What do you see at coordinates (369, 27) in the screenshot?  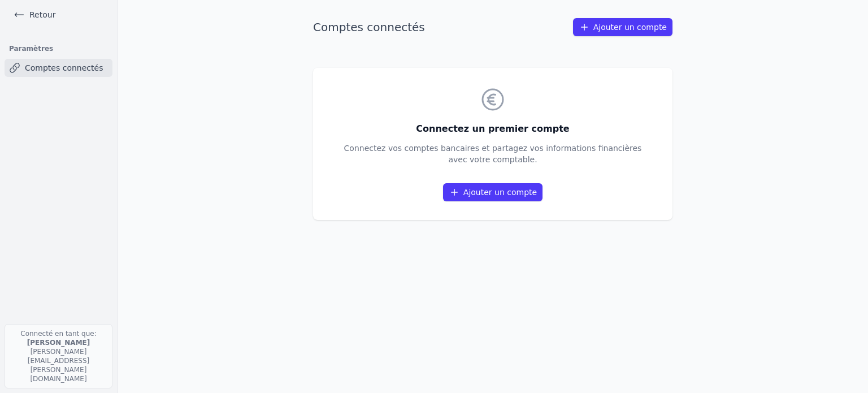 I see `h1: Comptes connectés` at bounding box center [369, 27].